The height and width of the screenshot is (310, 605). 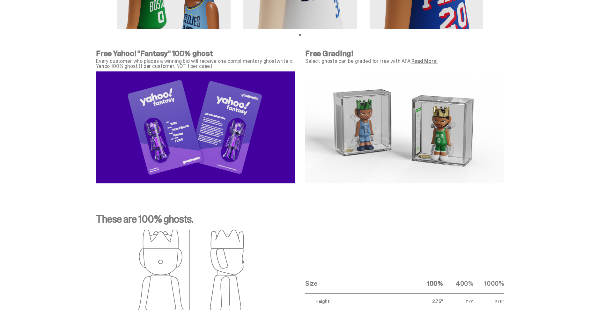 What do you see at coordinates (489, 301) in the screenshot?
I see `td: 27.5"` at bounding box center [489, 301].